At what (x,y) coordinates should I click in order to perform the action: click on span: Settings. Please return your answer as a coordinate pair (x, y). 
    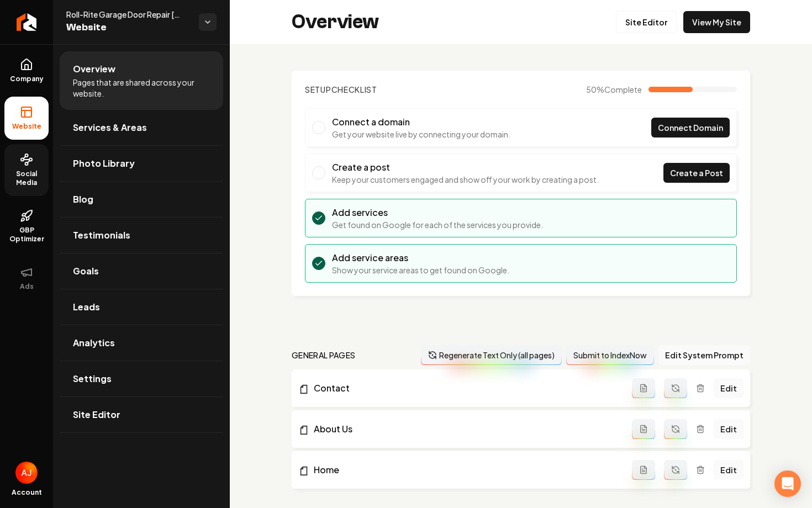
    Looking at the image, I should click on (92, 379).